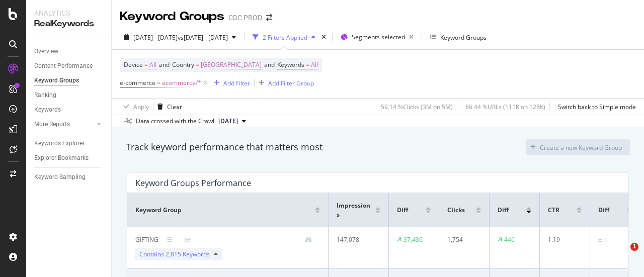  I want to click on div: Content Performance, so click(63, 66).